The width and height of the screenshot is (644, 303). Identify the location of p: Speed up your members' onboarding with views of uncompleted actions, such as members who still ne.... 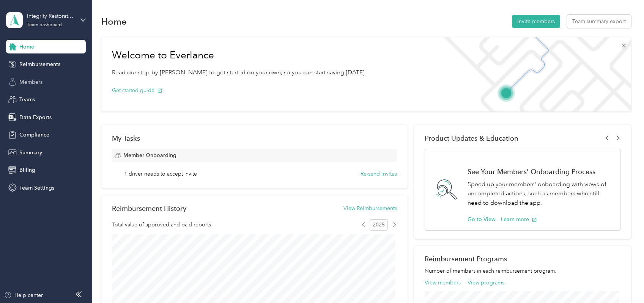
(540, 194).